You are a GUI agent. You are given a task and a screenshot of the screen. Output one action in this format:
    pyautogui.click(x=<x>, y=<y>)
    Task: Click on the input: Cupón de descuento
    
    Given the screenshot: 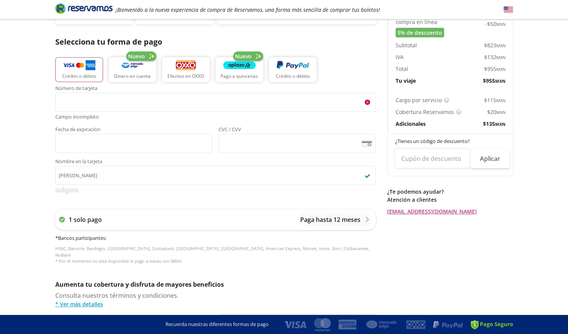 What is the action you would take?
    pyautogui.click(x=433, y=159)
    